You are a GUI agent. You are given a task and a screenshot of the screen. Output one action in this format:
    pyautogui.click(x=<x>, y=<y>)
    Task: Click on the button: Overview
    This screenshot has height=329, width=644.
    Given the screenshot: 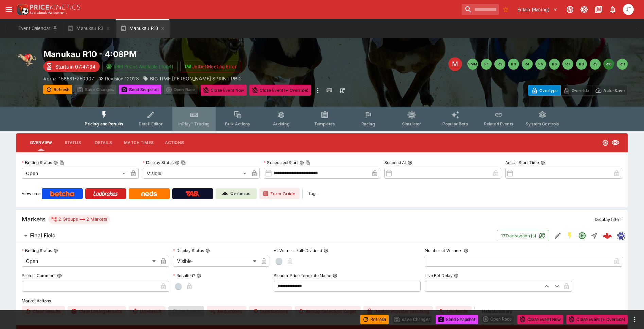 What is the action you would take?
    pyautogui.click(x=41, y=143)
    